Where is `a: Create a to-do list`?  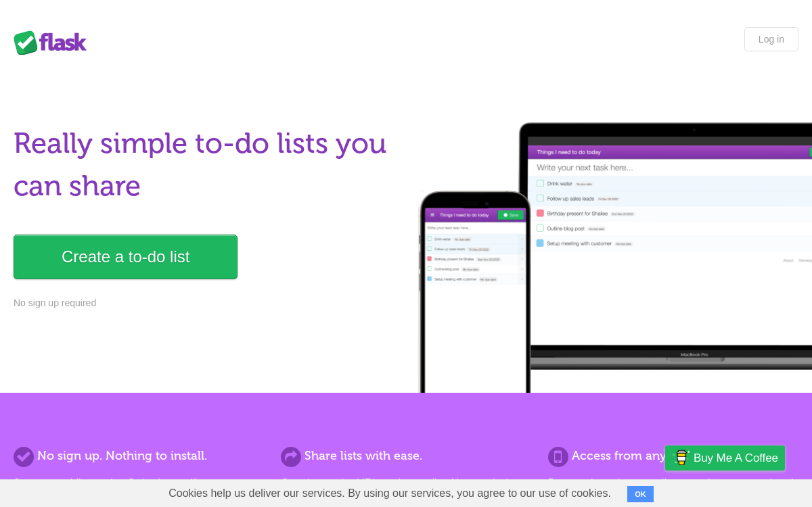 a: Create a to-do list is located at coordinates (125, 257).